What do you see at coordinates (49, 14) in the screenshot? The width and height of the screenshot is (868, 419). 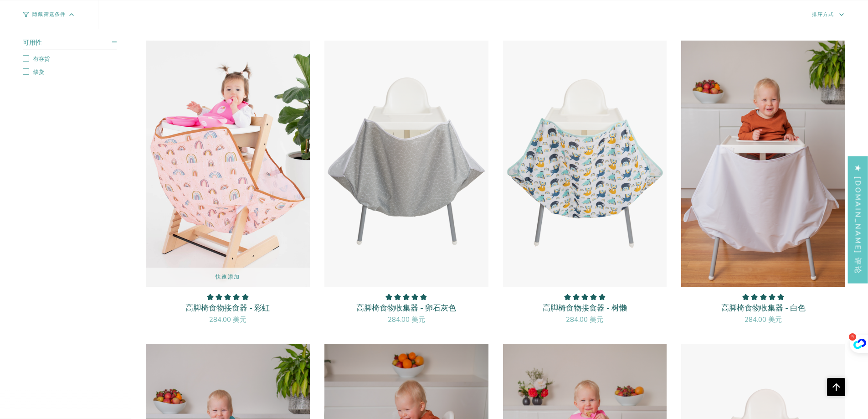 I see `font: 隐藏筛选条件` at bounding box center [49, 14].